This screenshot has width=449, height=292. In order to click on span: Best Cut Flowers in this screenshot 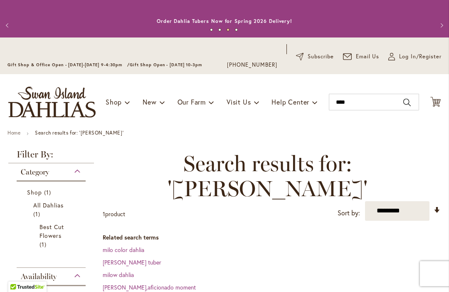, I will do `click(52, 231)`.